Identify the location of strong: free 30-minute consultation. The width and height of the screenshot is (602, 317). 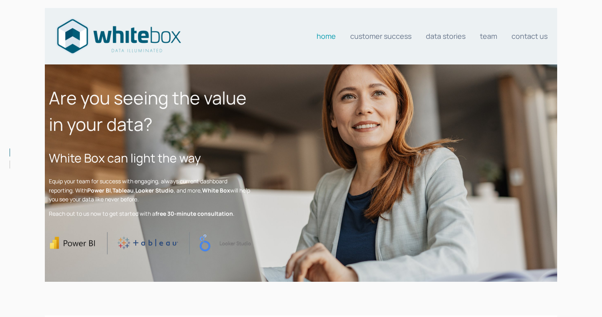
(194, 213).